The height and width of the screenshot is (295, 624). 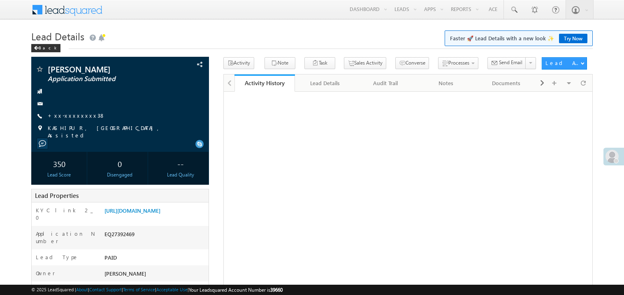 What do you see at coordinates (45, 273) in the screenshot?
I see `label: Owner` at bounding box center [45, 273].